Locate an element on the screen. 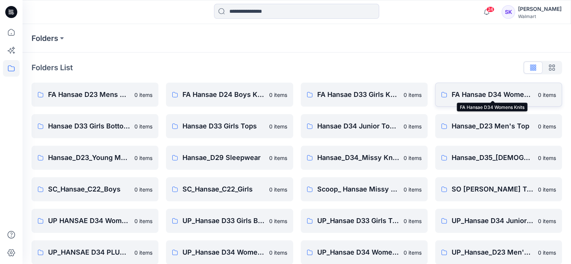 The image size is (571, 264). a: Hansae D34 Junior Tops & Dresses0 items is located at coordinates (364, 126).